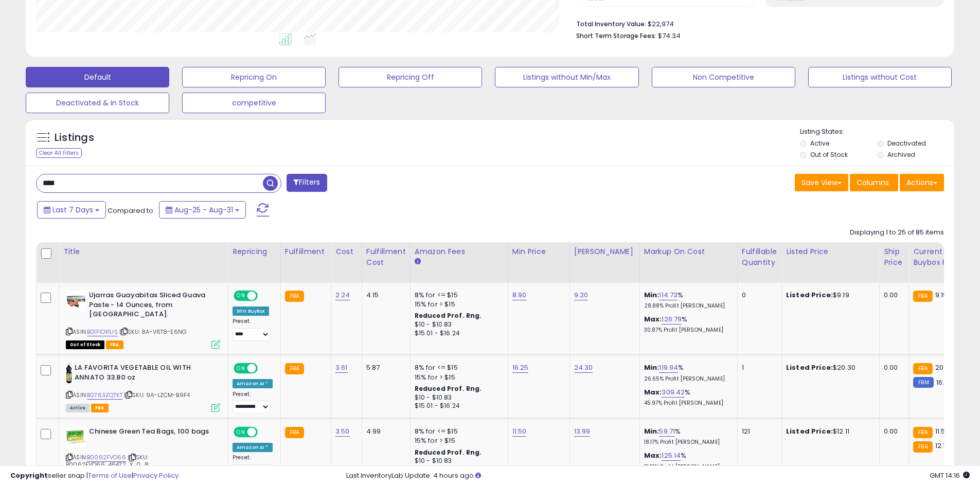 The height and width of the screenshot is (486, 980). I want to click on a: 16.25, so click(521, 368).